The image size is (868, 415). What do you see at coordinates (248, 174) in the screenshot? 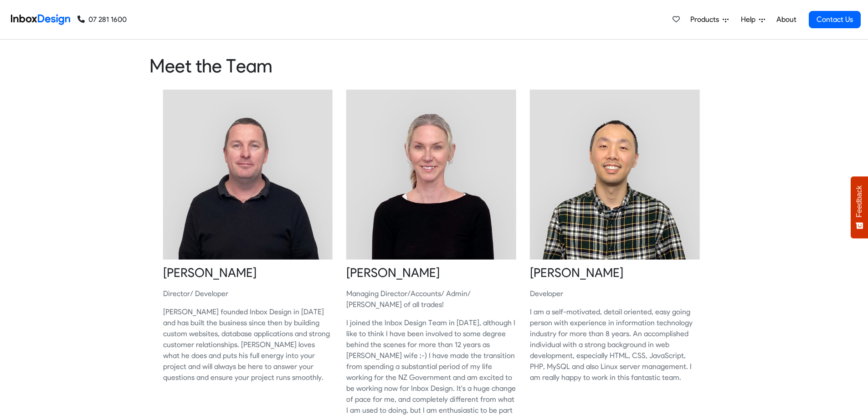
I see `img: 2021_09_23_sheldon.jpg` at bounding box center [248, 174].